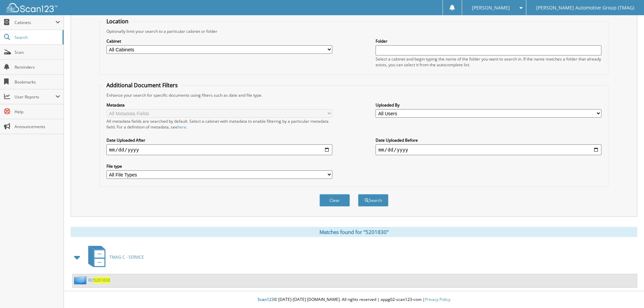 The width and height of the screenshot is (644, 308). I want to click on legend: Location, so click(117, 22).